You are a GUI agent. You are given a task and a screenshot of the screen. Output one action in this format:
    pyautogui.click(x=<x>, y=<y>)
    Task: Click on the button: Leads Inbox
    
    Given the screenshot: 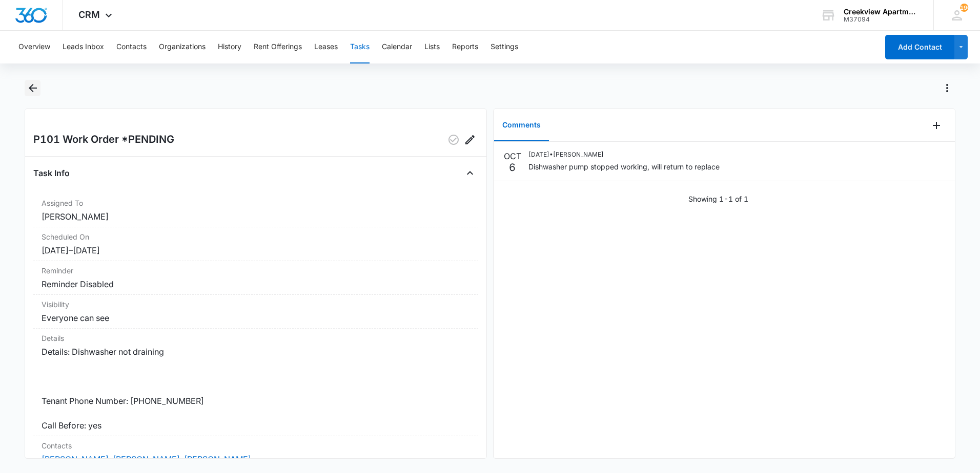 What is the action you would take?
    pyautogui.click(x=83, y=47)
    